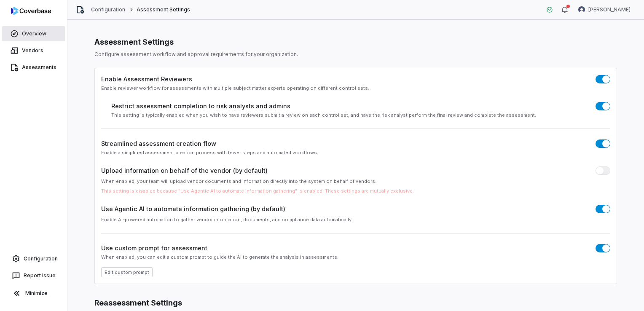  What do you see at coordinates (200, 106) in the screenshot?
I see `label: Restrict assessment completion to risk analysts and admins` at bounding box center [200, 106].